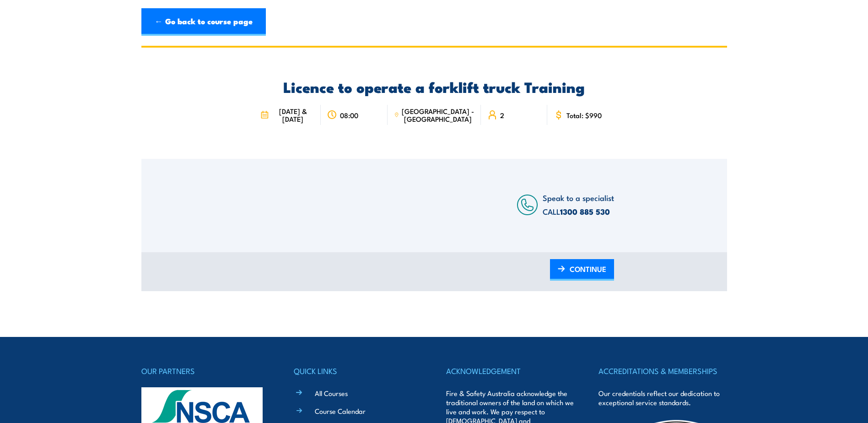  I want to click on h4: OUR PARTNERS, so click(206, 371).